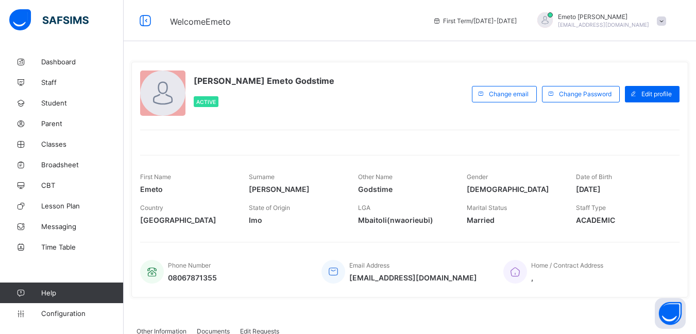 The width and height of the screenshot is (696, 334). Describe the element at coordinates (82, 293) in the screenshot. I see `span: Help` at that location.